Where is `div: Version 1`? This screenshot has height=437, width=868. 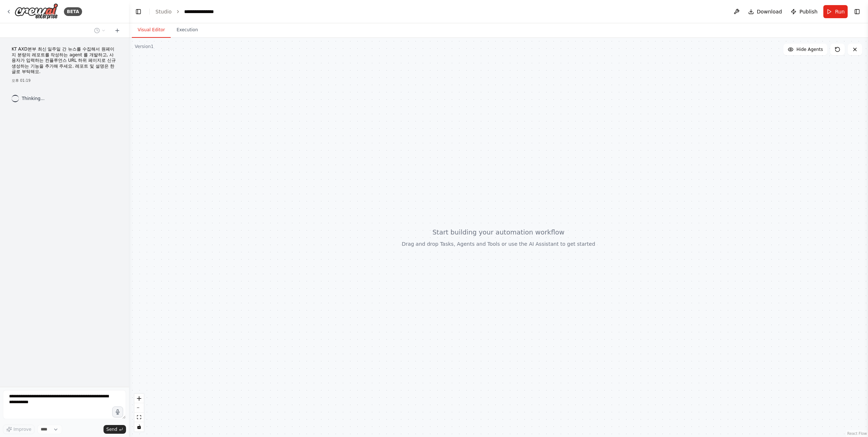
div: Version 1 is located at coordinates (144, 47).